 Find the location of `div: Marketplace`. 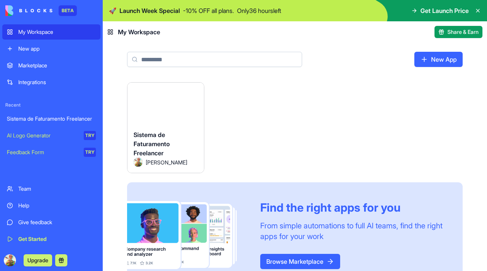

div: Marketplace is located at coordinates (57, 65).